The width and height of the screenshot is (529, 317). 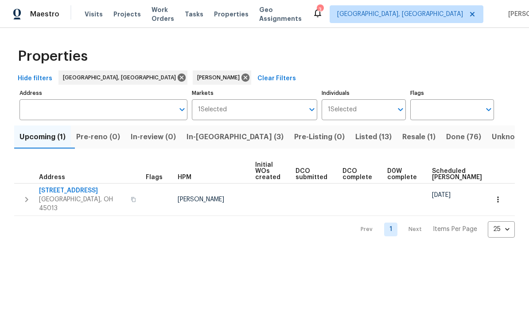 What do you see at coordinates (45, 14) in the screenshot?
I see `span: Maestro` at bounding box center [45, 14].